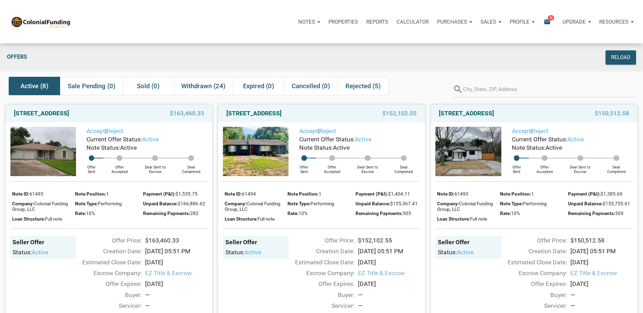 The height and width of the screenshot is (313, 643). What do you see at coordinates (34, 86) in the screenshot?
I see `div: Active (8)` at bounding box center [34, 86].